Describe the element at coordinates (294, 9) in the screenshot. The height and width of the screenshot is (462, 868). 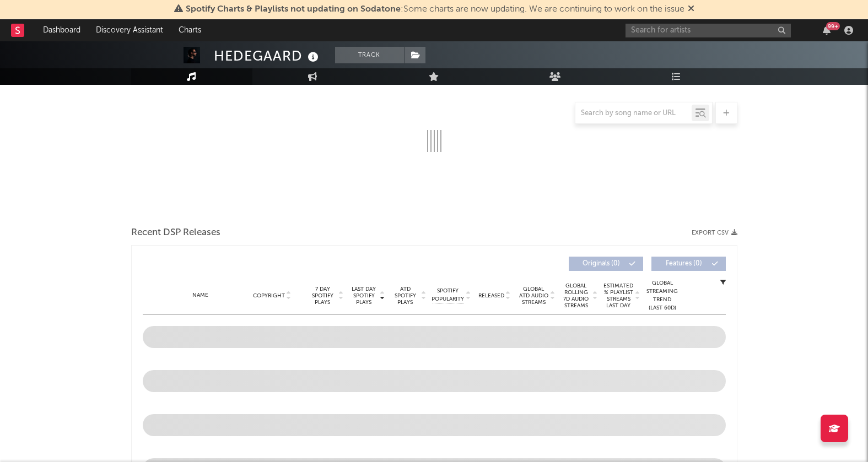
I see `span: Spotify Charts & Playlists not updating on Sodatone` at that location.